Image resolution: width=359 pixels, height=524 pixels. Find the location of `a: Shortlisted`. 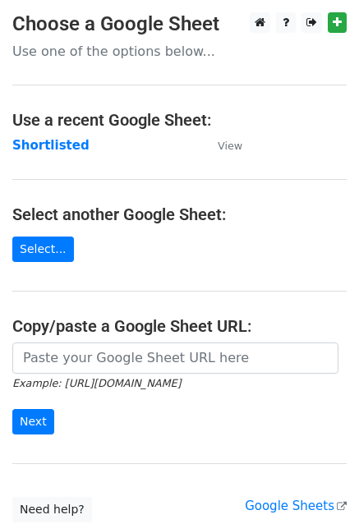

a: Shortlisted is located at coordinates (51, 146).